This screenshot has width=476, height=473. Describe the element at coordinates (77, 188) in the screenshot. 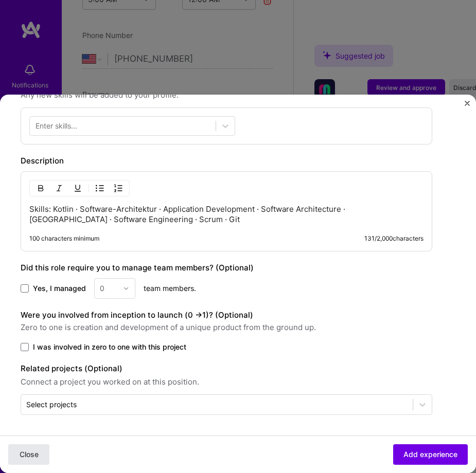

I see `img: Underline` at that location.